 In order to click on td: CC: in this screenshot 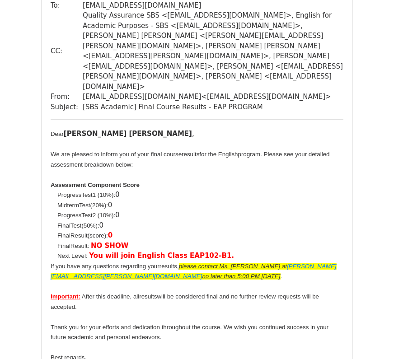, I will do `click(66, 51)`.